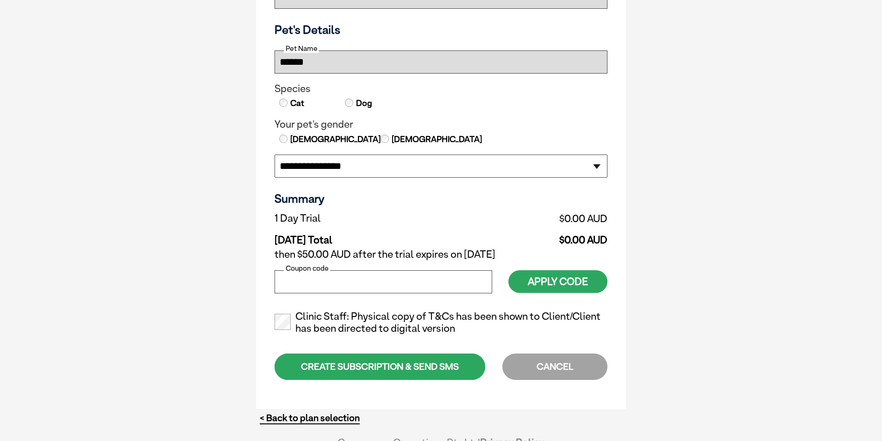  Describe the element at coordinates (441, 323) in the screenshot. I see `label: Clinic Staff: Physical copy of T&Cs has been shown to Client/Client has been directed to digital ...` at that location.